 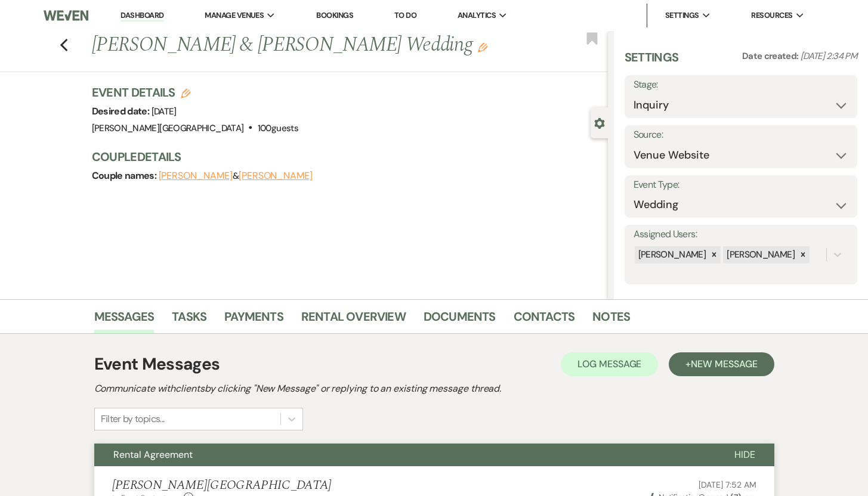 I want to click on h3: Couple Details, so click(x=343, y=156).